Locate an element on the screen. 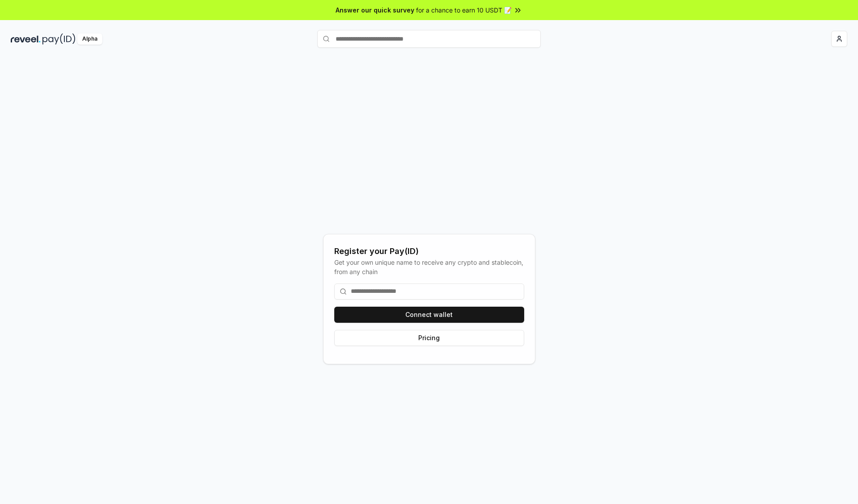  button: Pricing is located at coordinates (429, 338).